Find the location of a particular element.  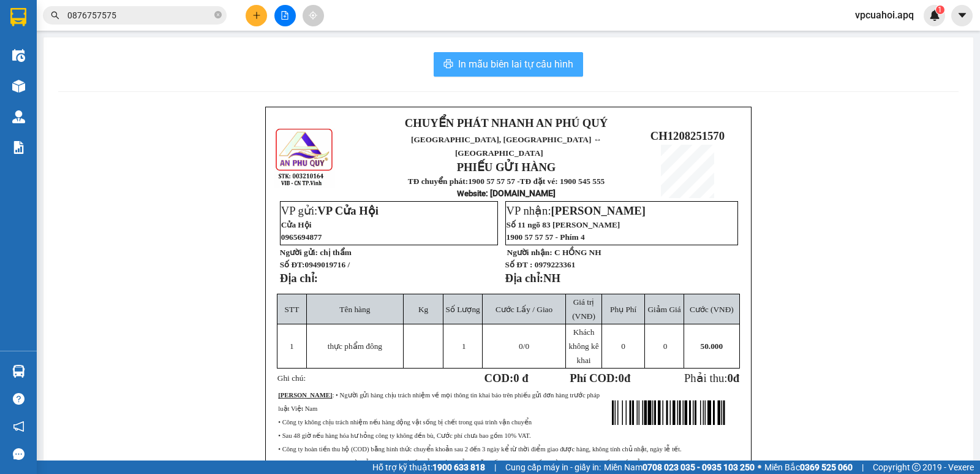

span: Website is located at coordinates (471, 193).